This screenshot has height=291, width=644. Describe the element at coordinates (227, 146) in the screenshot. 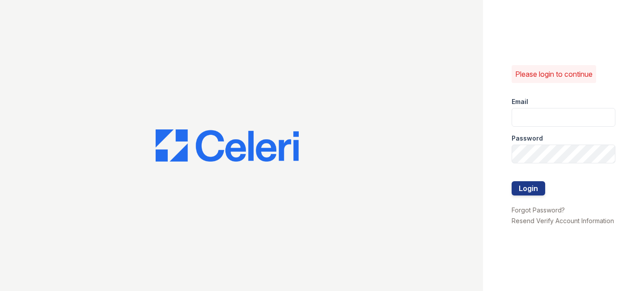

I see `img: CE_Logo_Blue-a8612792a0a2168367f1c8372b55b34899dd931a85d93a1a3d3e32e68fde9ad4.png` at that location.